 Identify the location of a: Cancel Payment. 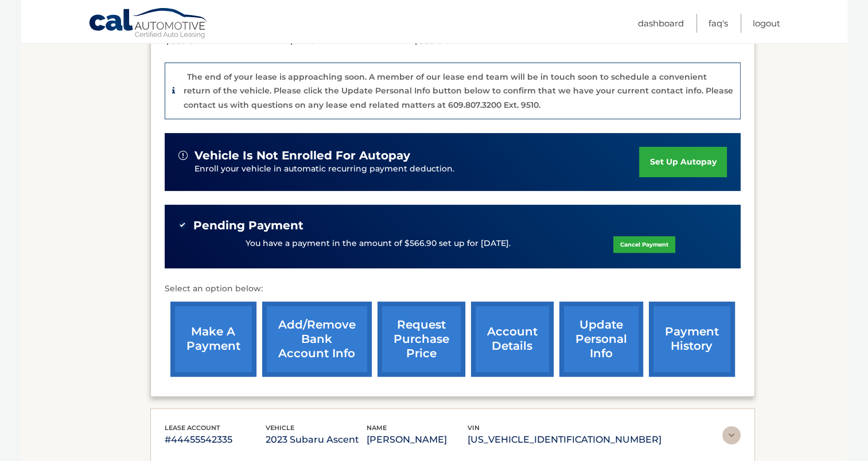
(644, 244).